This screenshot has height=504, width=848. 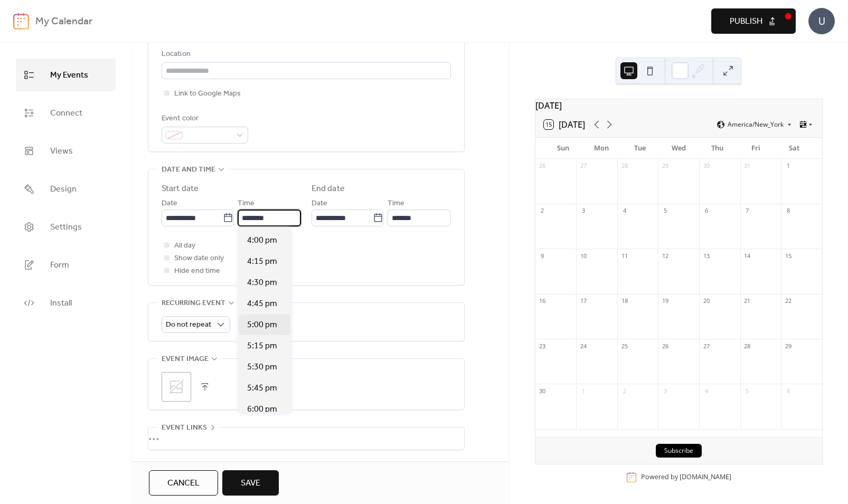 I want to click on span: Do not repeat, so click(x=188, y=324).